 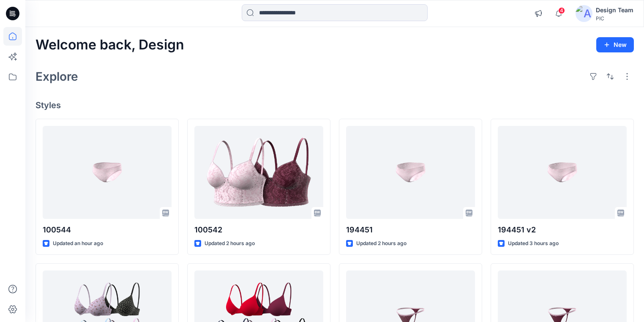 What do you see at coordinates (259, 173) in the screenshot?
I see `a: 100542` at bounding box center [259, 173].